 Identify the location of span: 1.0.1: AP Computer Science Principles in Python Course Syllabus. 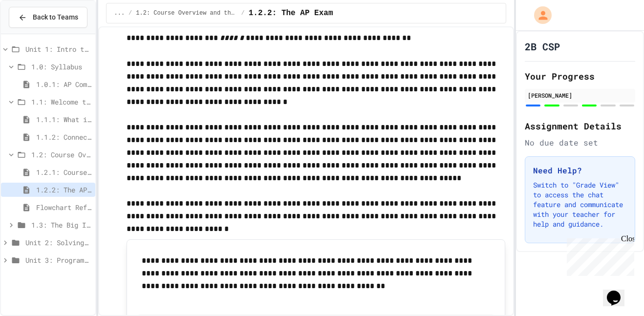
(64, 84).